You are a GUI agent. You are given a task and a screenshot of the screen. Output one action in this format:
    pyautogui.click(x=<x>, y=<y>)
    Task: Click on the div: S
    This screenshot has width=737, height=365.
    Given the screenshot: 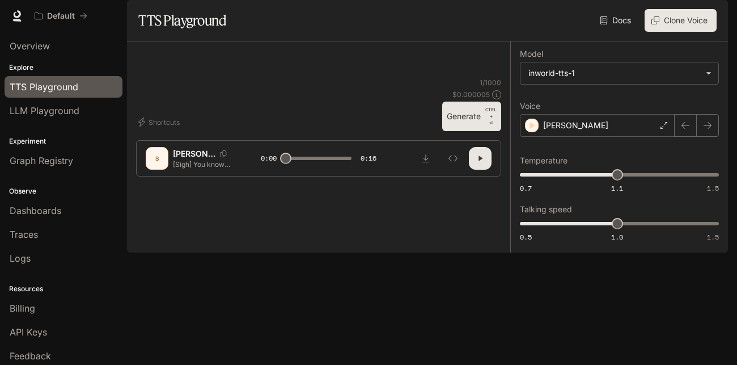 What is the action you would take?
    pyautogui.click(x=157, y=158)
    